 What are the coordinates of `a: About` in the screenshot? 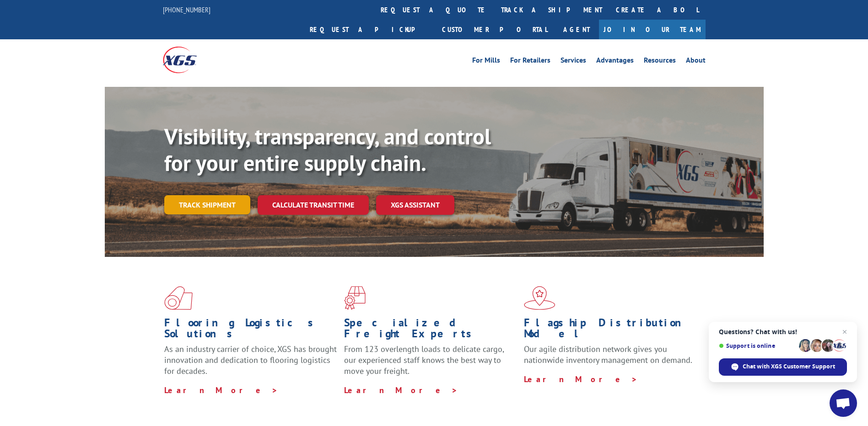 It's located at (695, 61).